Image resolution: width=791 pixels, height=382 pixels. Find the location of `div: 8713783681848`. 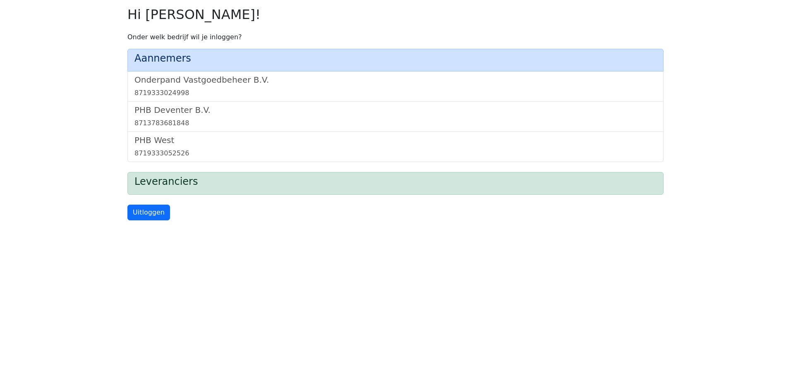

div: 8713783681848 is located at coordinates (396, 123).